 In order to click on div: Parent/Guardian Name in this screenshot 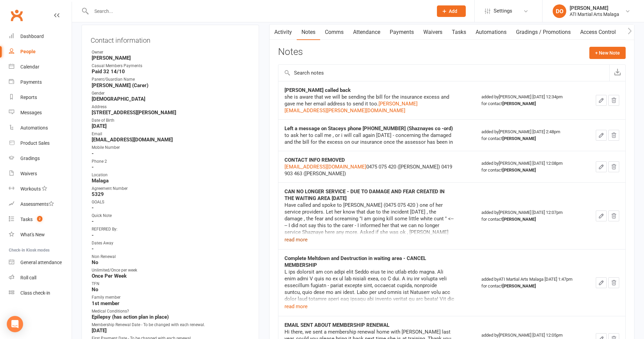, I will do `click(171, 80)`.